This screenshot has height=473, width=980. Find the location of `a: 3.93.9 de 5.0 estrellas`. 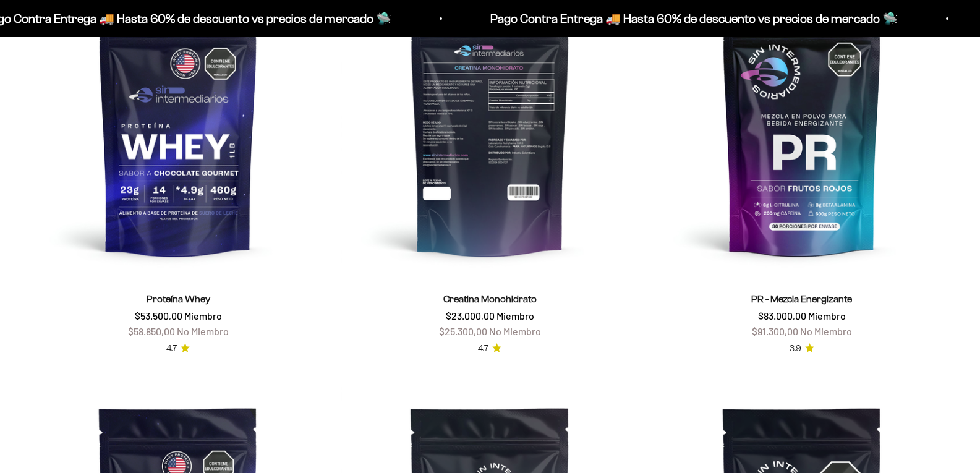

a: 3.93.9 de 5.0 estrellas is located at coordinates (802, 349).